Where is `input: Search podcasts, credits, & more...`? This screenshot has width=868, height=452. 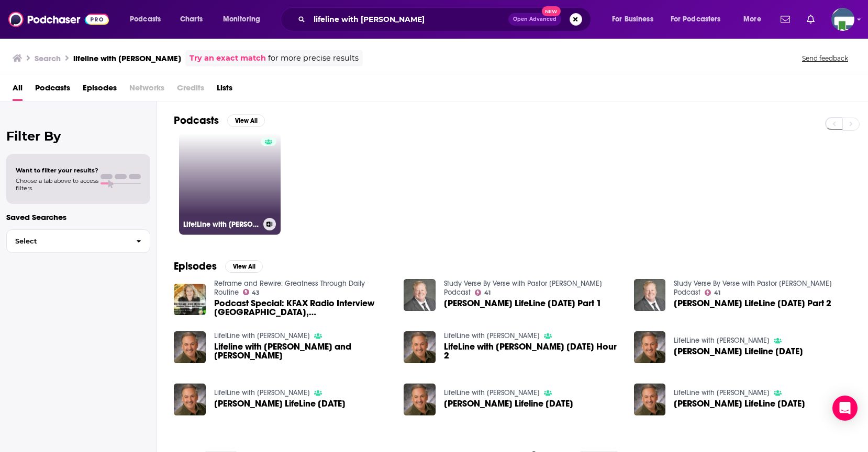 input: Search podcasts, credits, & more... is located at coordinates (408, 19).